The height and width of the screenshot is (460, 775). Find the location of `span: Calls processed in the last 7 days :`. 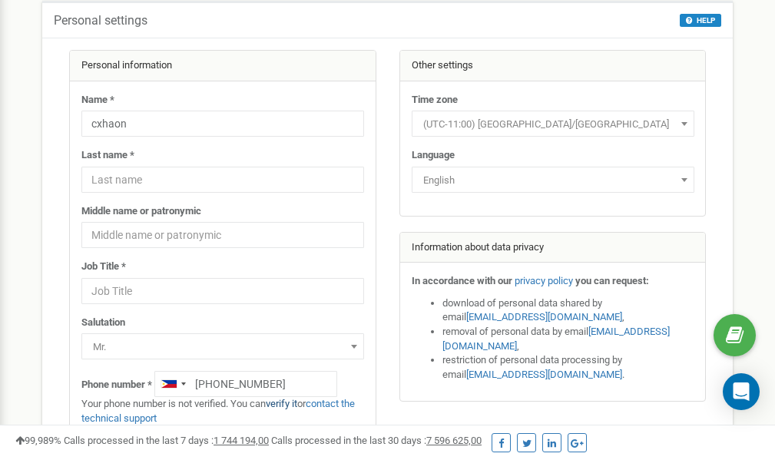

span: Calls processed in the last 7 days : is located at coordinates (166, 440).